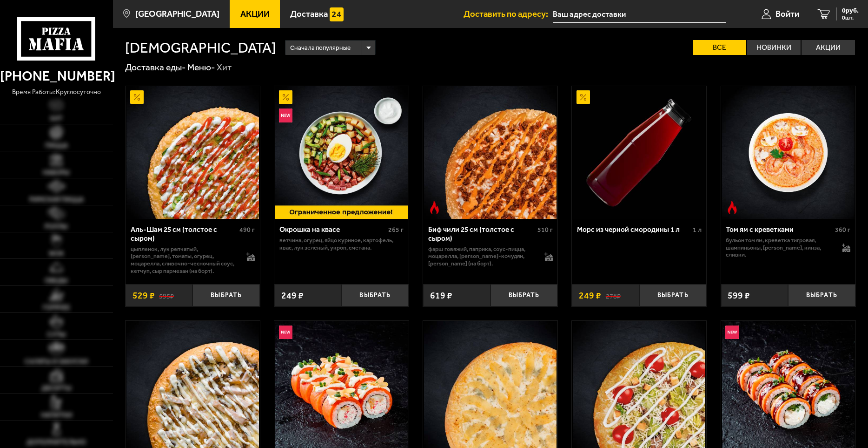 This screenshot has width=868, height=448. What do you see at coordinates (789, 152) in the screenshot?
I see `img: Том ям с креветками` at bounding box center [789, 152].